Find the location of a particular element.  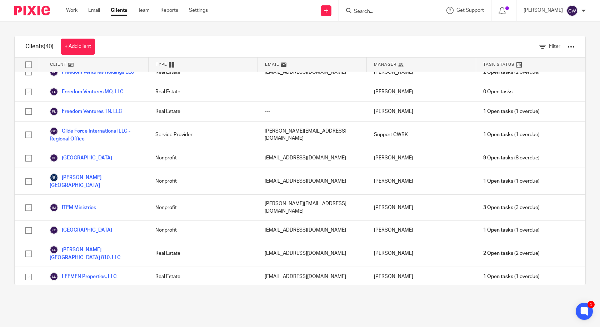

span: 3 Open tasks is located at coordinates (498, 208).